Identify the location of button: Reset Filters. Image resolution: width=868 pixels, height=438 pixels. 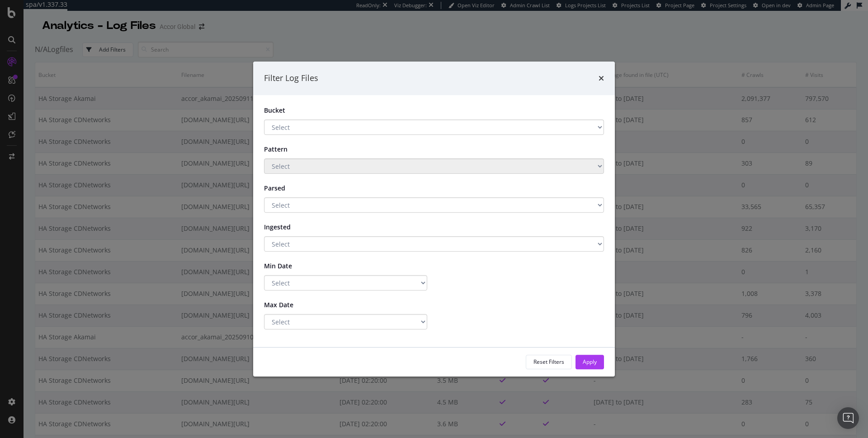
(549, 362).